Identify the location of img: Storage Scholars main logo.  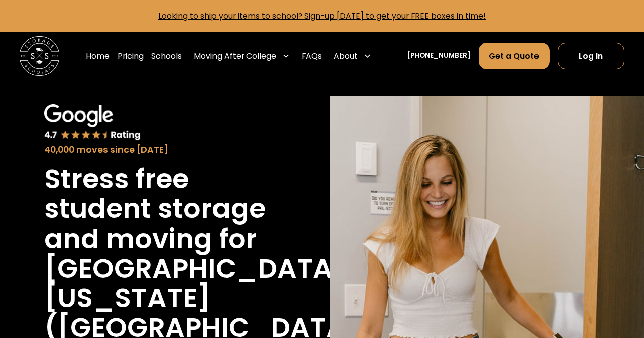
(39, 56).